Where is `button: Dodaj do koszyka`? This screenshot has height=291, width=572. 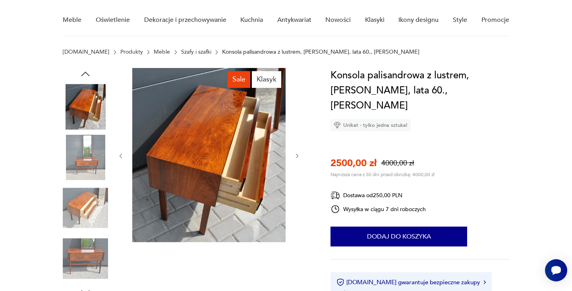 button: Dodaj do koszyka is located at coordinates (399, 236).